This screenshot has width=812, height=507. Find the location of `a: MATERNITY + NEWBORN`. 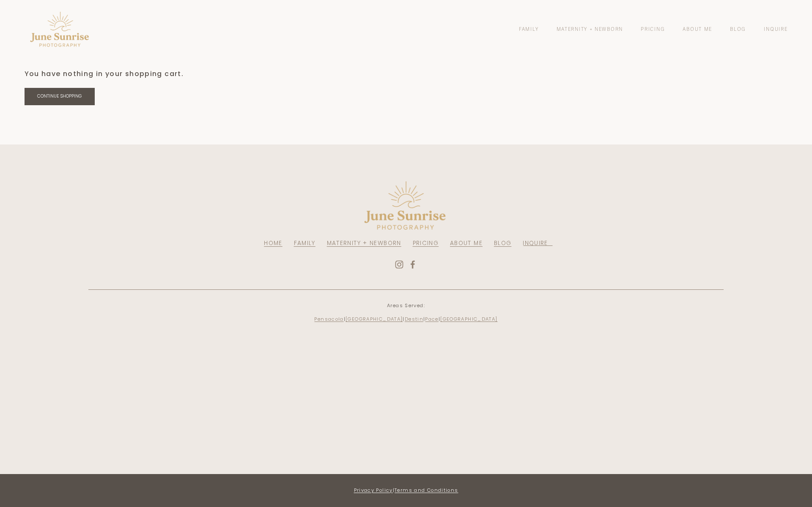

a: MATERNITY + NEWBORN is located at coordinates (364, 243).